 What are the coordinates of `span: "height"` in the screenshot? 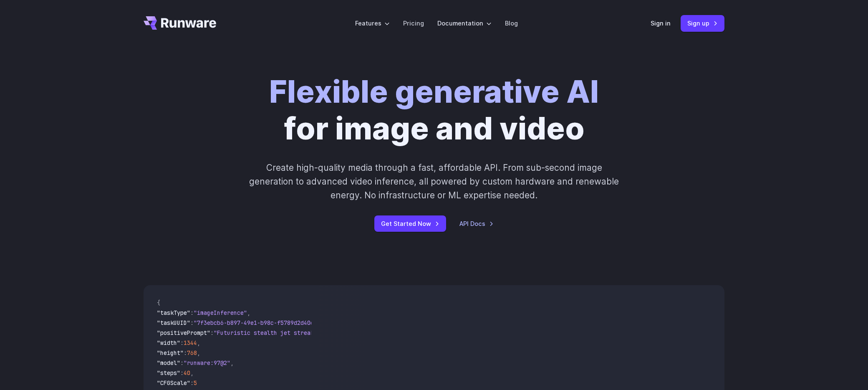 It's located at (170, 353).